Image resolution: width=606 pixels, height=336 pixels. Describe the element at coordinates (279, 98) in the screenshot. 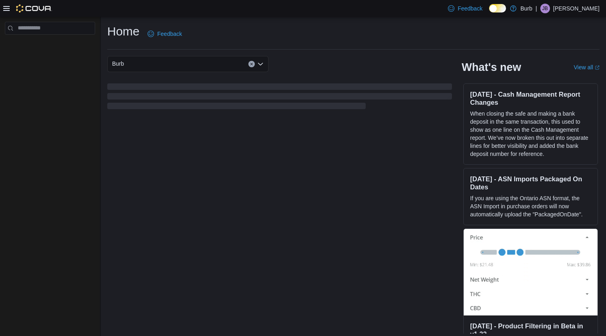

I see `span: Loading` at that location.